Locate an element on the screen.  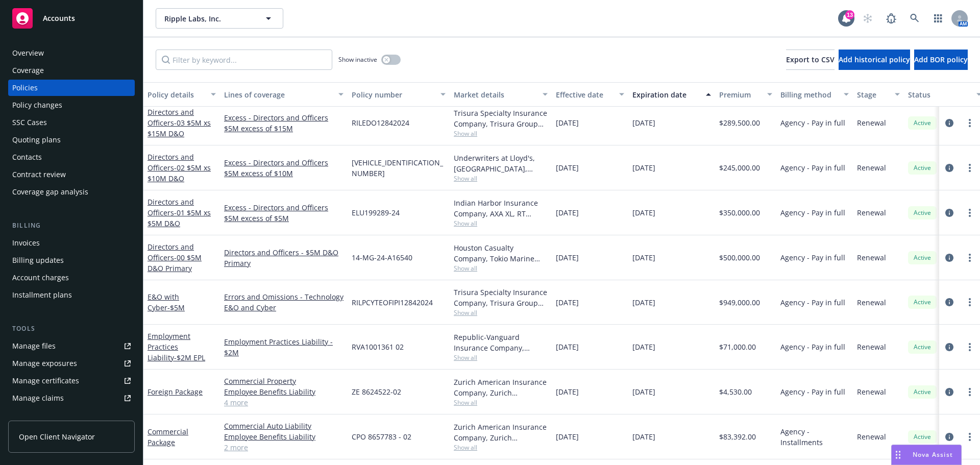
a: Coverage gap analysis is located at coordinates (71, 192).